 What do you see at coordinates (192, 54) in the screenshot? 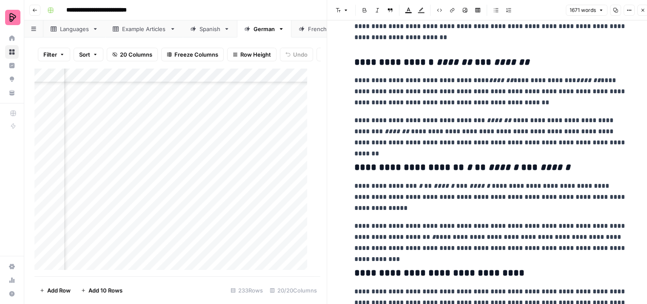
I see `button: Freeze Columns` at bounding box center [192, 54].